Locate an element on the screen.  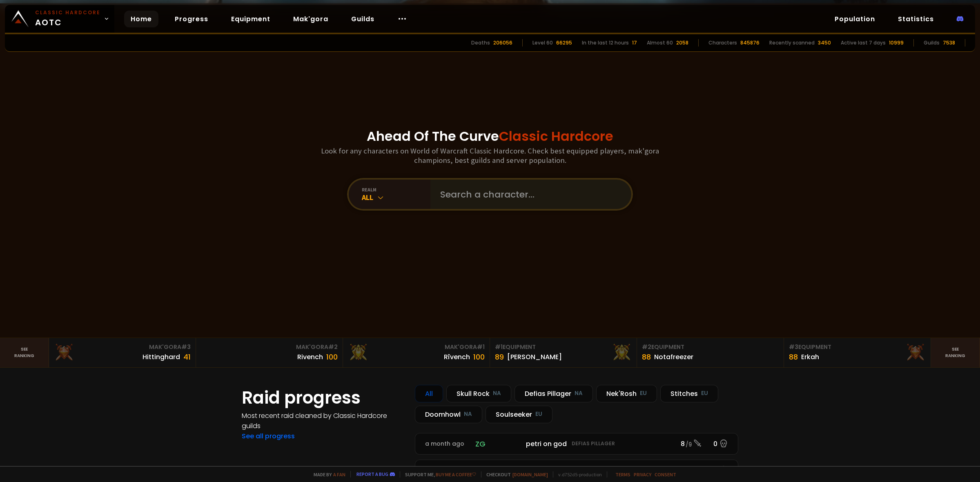
div: Soulseeker is located at coordinates (519, 414).